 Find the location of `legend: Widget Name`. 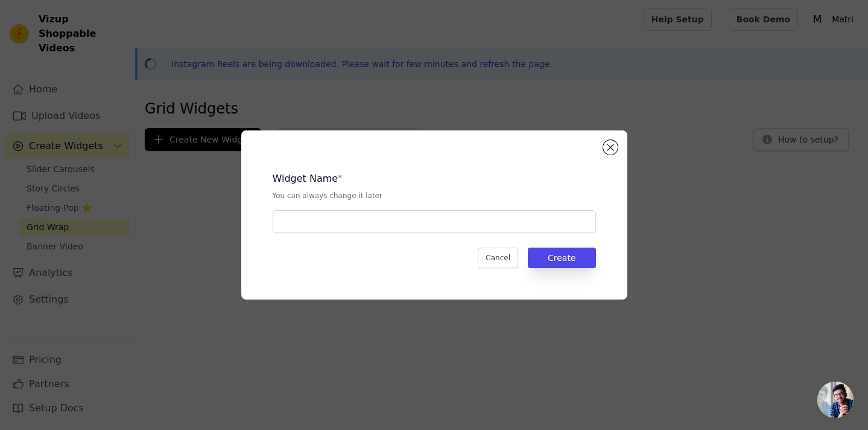

legend: Widget Name is located at coordinates (305, 179).